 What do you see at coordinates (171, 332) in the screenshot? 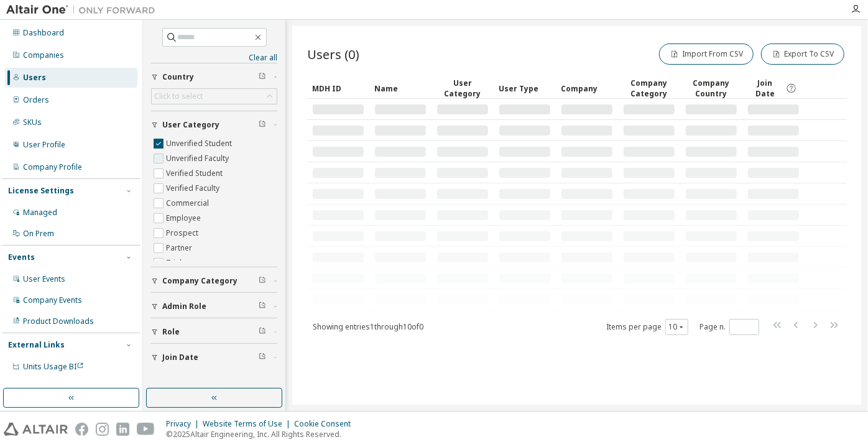
I see `span: Role` at bounding box center [171, 332].